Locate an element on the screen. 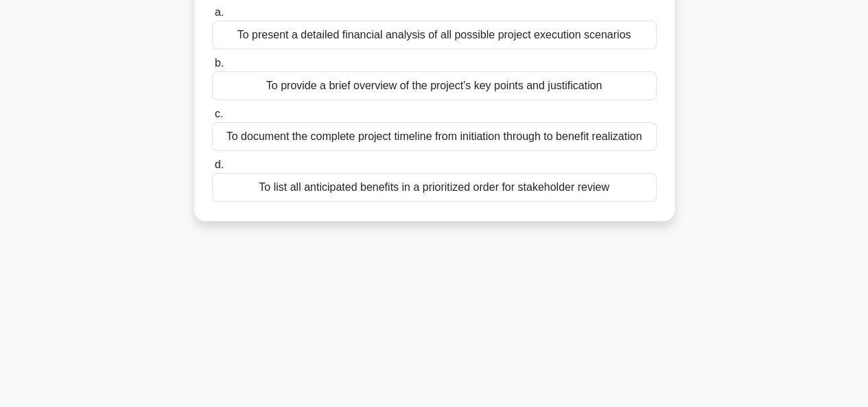 Image resolution: width=868 pixels, height=407 pixels. span: d. is located at coordinates (219, 164).